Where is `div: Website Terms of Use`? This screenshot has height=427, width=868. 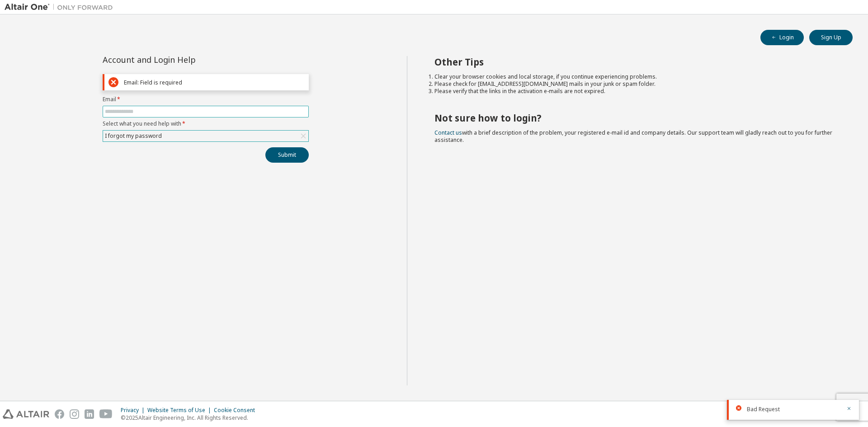 div: Website Terms of Use is located at coordinates (180, 410).